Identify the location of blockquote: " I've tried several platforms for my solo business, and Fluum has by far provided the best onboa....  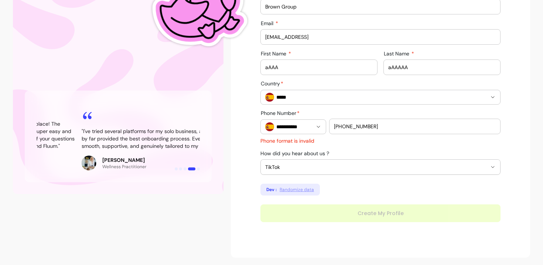
(160, 139).